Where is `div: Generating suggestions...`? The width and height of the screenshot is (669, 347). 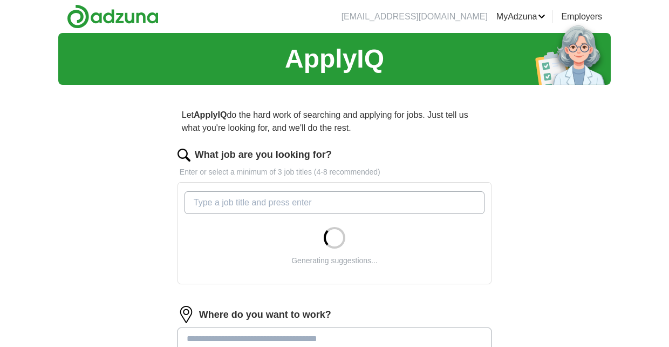 div: Generating suggestions... is located at coordinates (335, 260).